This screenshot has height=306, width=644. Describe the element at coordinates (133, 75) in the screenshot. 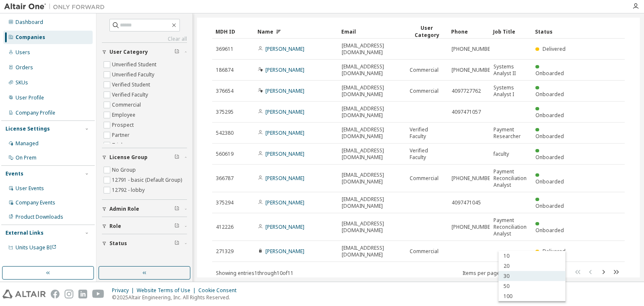

I see `label: Unverified Faculty` at that location.